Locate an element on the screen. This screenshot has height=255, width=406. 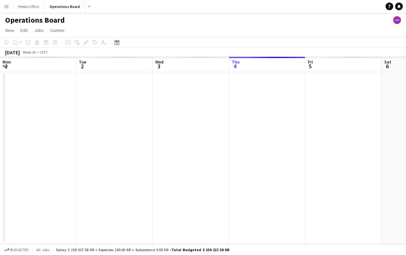
span: Edit is located at coordinates (24, 30).